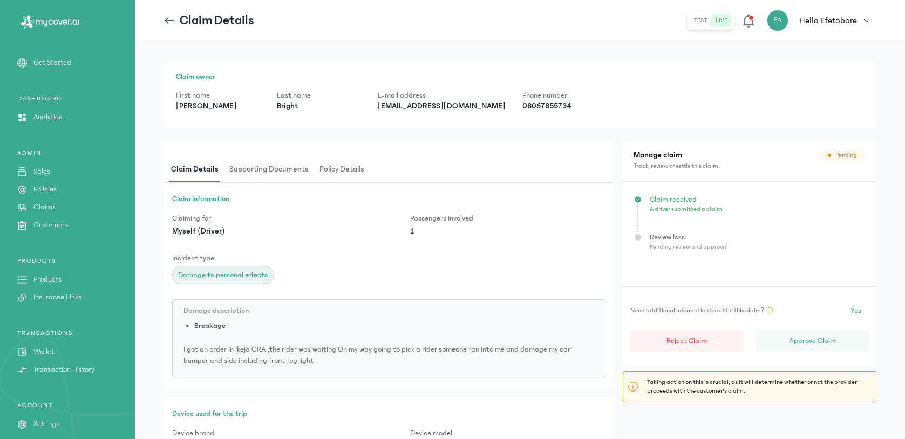 This screenshot has width=905, height=439. What do you see at coordinates (812, 341) in the screenshot?
I see `p: Approve Claim` at bounding box center [812, 341].